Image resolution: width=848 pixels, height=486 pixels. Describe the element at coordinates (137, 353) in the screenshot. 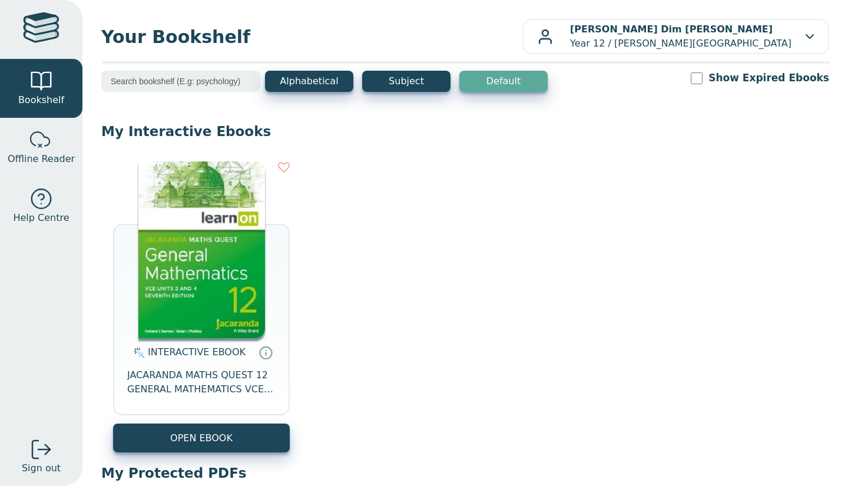

I see `img: interactive.svg` at that location.